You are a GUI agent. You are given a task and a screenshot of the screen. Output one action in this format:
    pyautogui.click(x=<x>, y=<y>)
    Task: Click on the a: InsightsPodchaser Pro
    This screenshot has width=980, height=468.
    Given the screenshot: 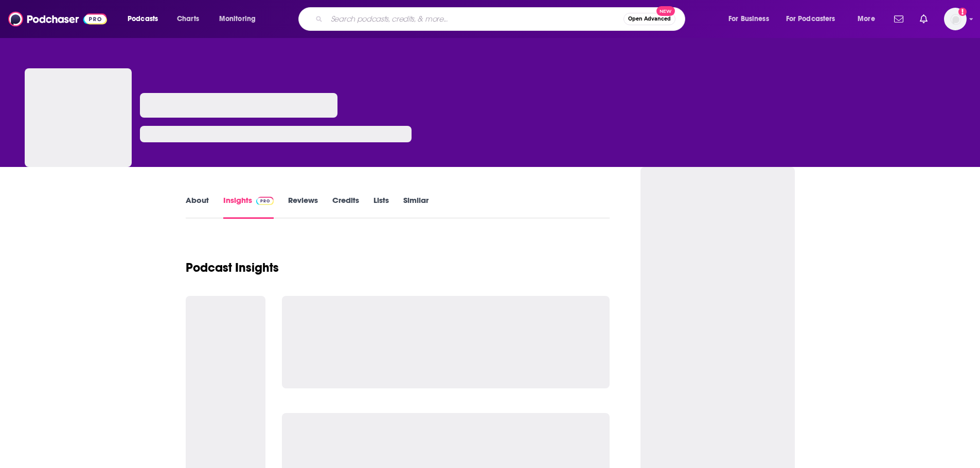 What is the action you would take?
    pyautogui.click(x=248, y=207)
    